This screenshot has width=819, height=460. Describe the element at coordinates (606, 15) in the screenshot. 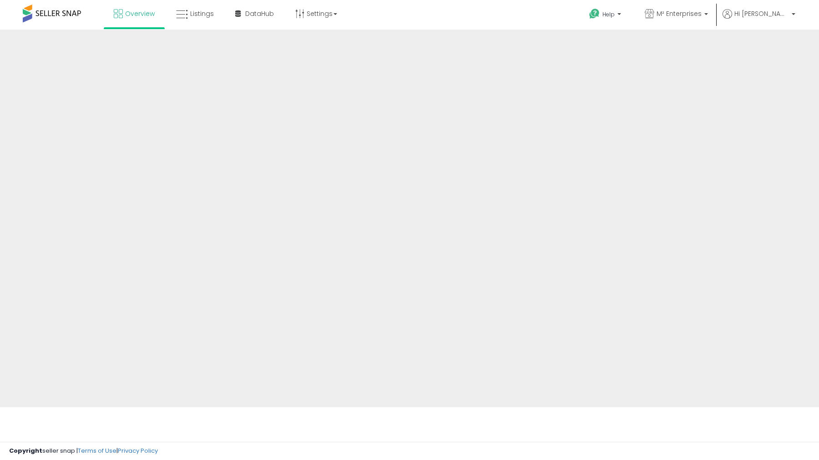

I see `a: Help` at that location.